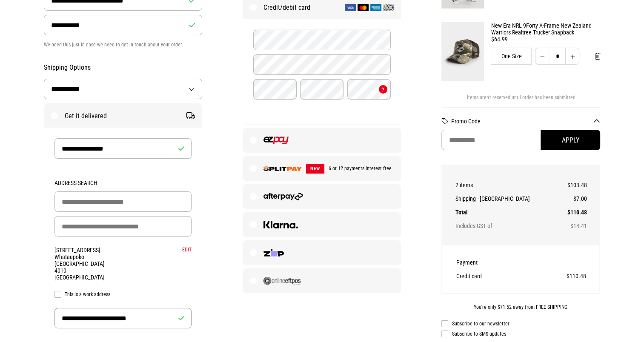 Image resolution: width=644 pixels, height=342 pixels. Describe the element at coordinates (376, 8) in the screenshot. I see `img: American Express` at that location.